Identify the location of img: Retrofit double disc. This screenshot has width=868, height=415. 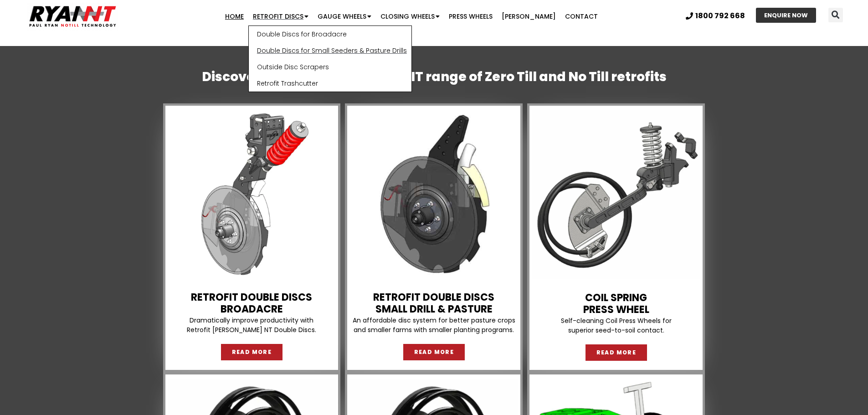
(434, 194).